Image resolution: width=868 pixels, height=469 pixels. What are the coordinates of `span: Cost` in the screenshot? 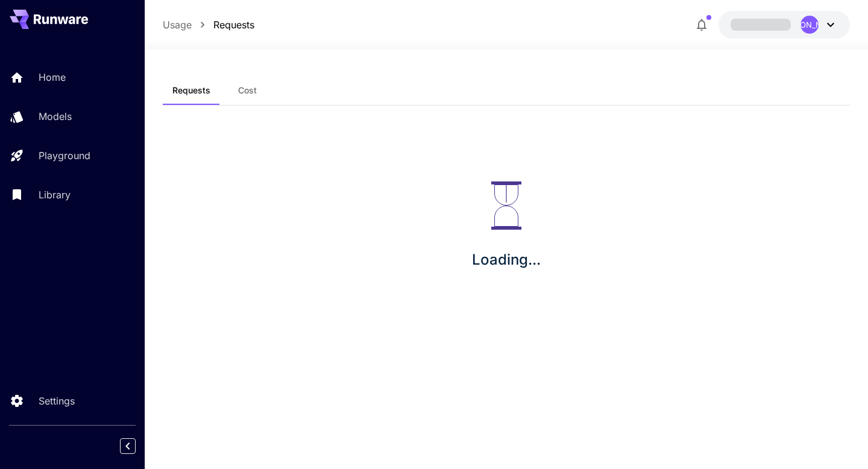 It's located at (247, 91).